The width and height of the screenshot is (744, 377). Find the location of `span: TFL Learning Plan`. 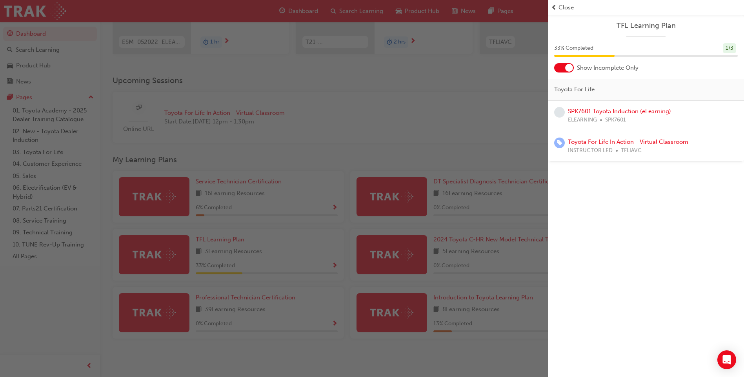

span: TFL Learning Plan is located at coordinates (646, 25).